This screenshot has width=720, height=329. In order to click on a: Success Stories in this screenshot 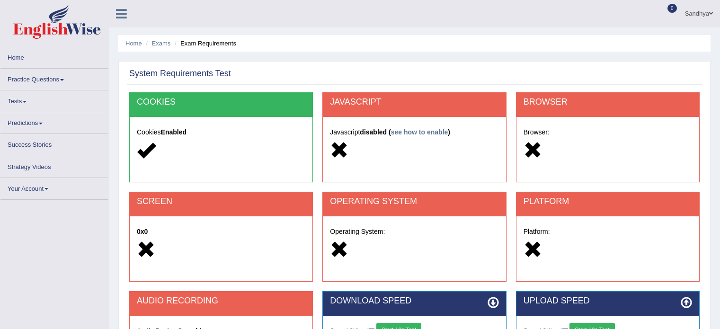, I will do `click(54, 143)`.